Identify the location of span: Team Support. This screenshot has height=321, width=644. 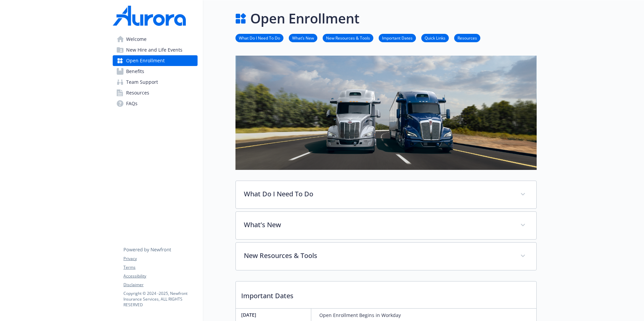
(142, 82).